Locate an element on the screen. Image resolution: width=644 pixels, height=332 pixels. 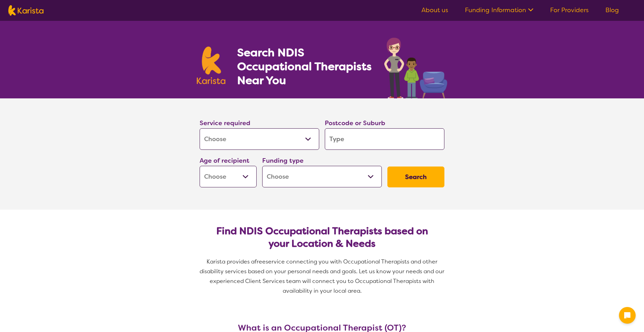
label: Postcode or Suburb is located at coordinates (355, 123).